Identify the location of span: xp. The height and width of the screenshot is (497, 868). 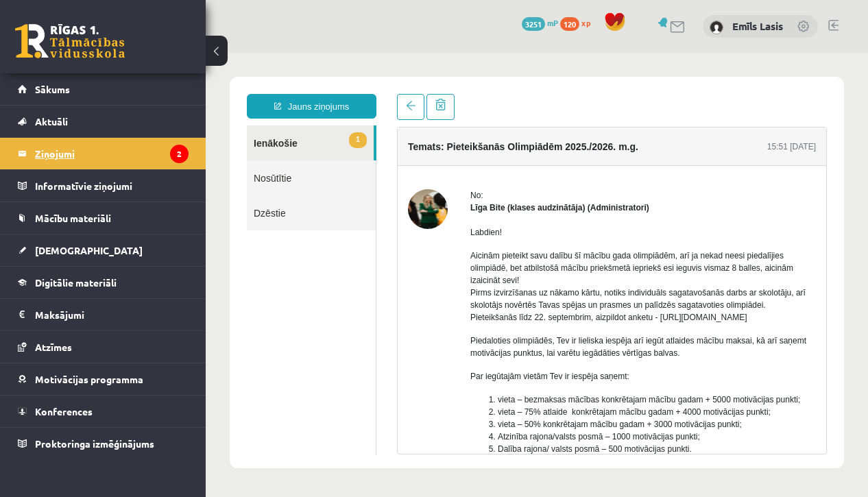
(585, 22).